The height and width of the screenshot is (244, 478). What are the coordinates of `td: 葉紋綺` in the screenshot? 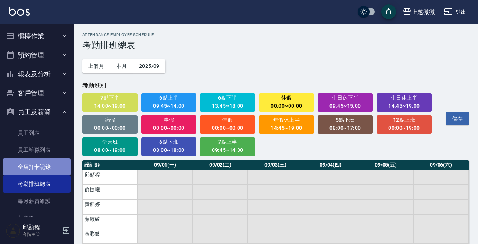 It's located at (110, 221).